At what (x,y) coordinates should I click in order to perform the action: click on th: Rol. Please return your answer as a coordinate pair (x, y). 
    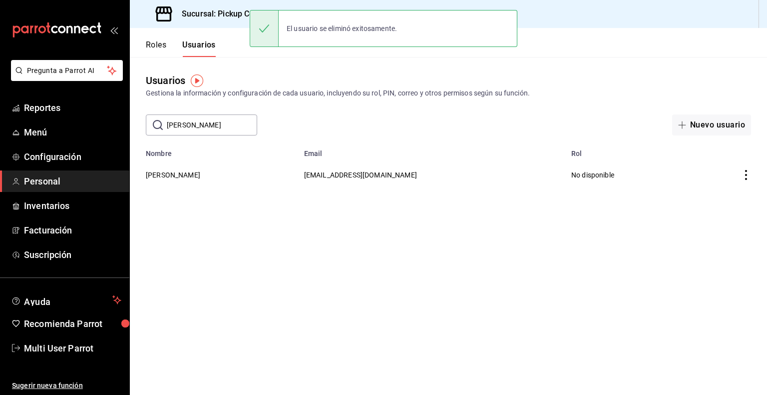
    Looking at the image, I should click on (628, 150).